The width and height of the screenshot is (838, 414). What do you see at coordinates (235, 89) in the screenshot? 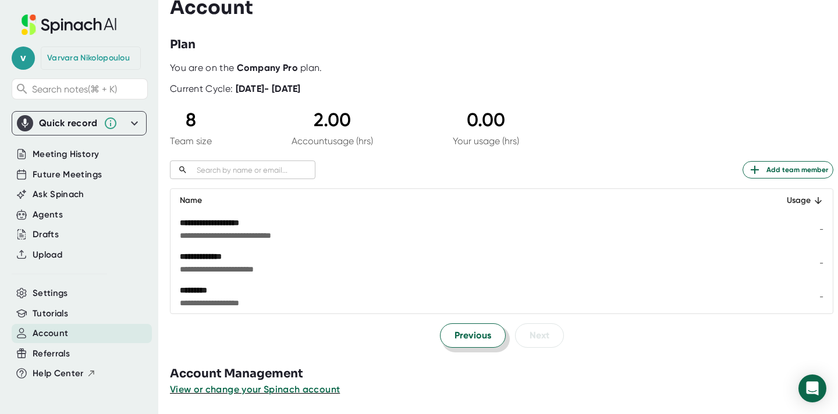
I see `div: Current Cycle:` at bounding box center [235, 89].